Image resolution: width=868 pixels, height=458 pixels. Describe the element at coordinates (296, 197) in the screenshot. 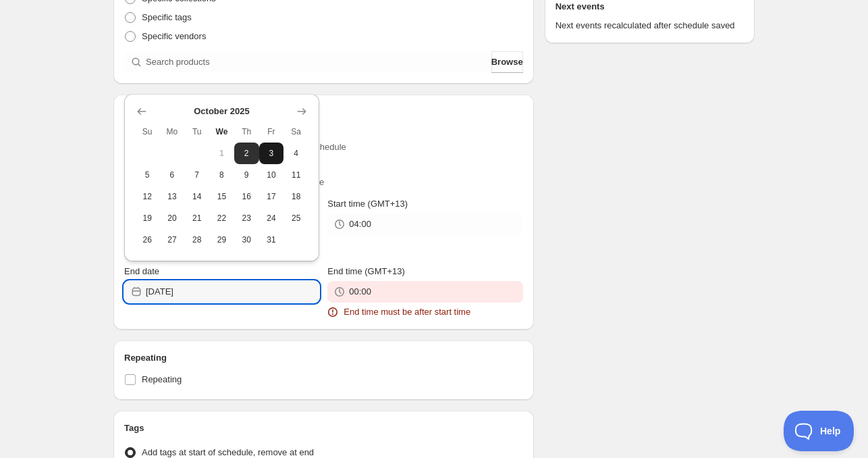

I see `button: Saturday October 18 2025` at that location.